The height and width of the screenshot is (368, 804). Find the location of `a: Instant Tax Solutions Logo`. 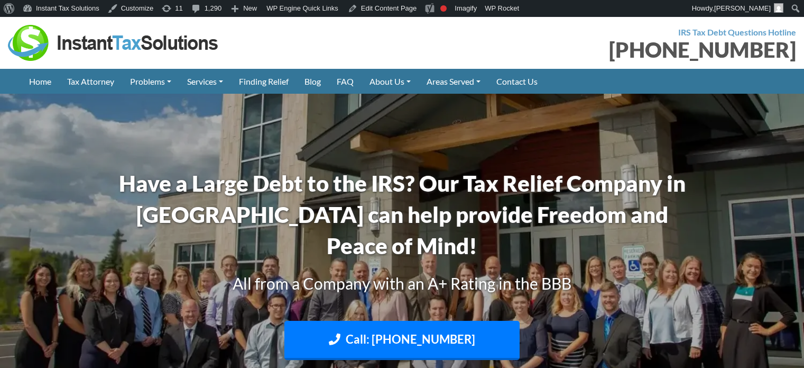

a: Instant Tax Solutions Logo is located at coordinates (114, 41).